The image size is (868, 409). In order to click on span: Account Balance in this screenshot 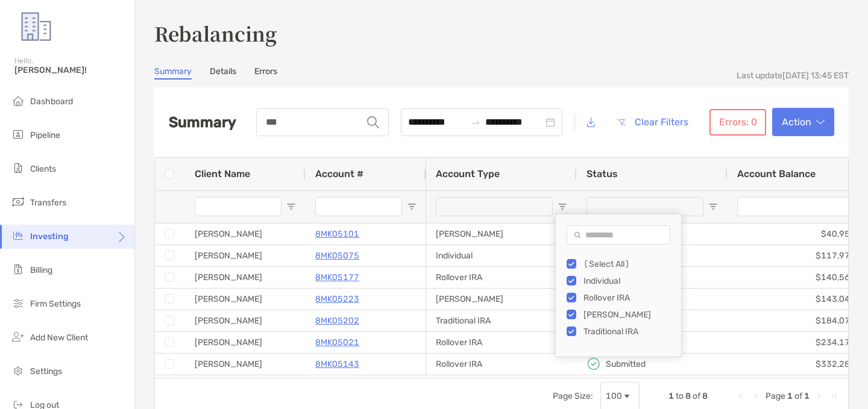, I will do `click(776, 173)`.